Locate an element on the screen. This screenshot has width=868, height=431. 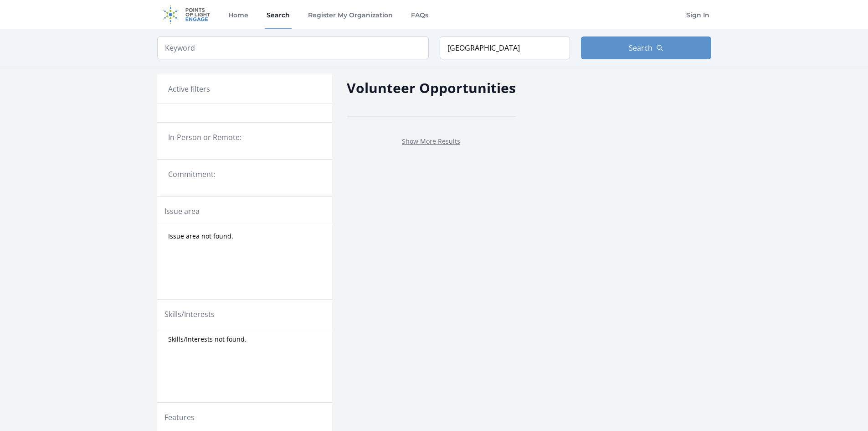
span: Search is located at coordinates (641, 48).